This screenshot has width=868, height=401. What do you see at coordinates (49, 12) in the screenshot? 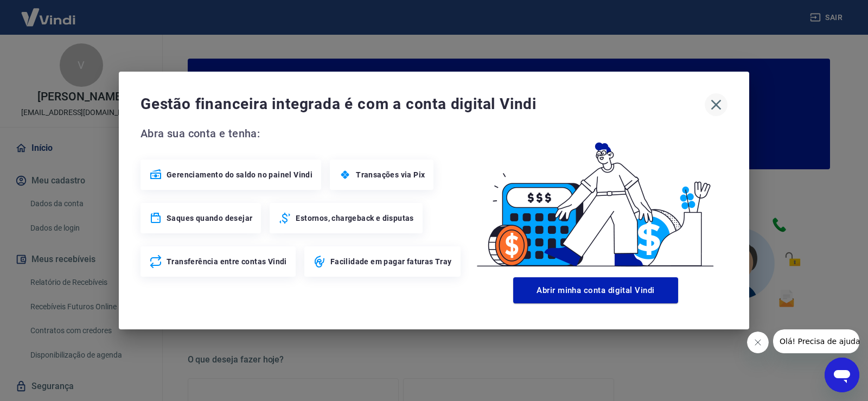
I see `span: Olá! Precisa de ajuda?` at bounding box center [49, 12].